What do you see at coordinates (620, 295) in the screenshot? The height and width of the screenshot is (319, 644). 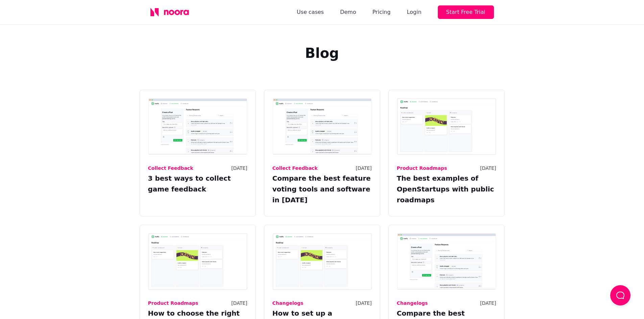 I see `button: Load Chat` at bounding box center [620, 295].